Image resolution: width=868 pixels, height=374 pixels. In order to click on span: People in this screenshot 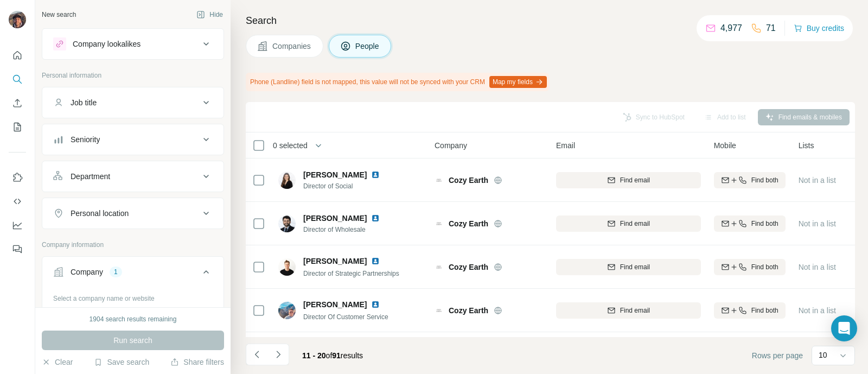, I will do `click(368, 46)`.